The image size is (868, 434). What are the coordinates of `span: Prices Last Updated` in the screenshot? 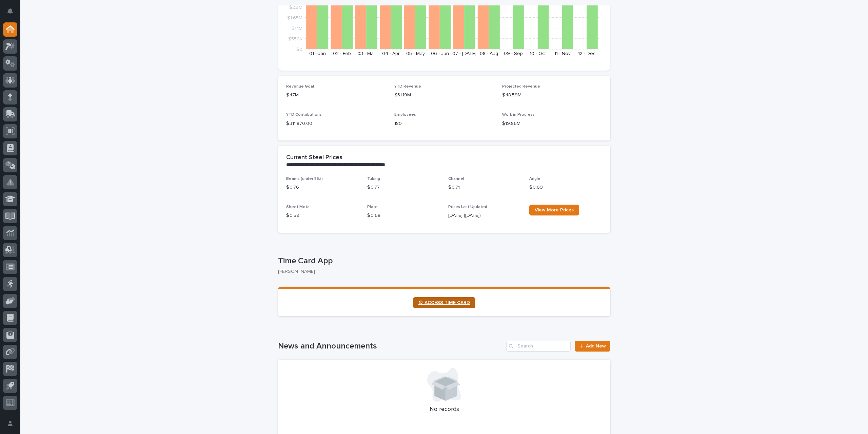 It's located at (467, 207).